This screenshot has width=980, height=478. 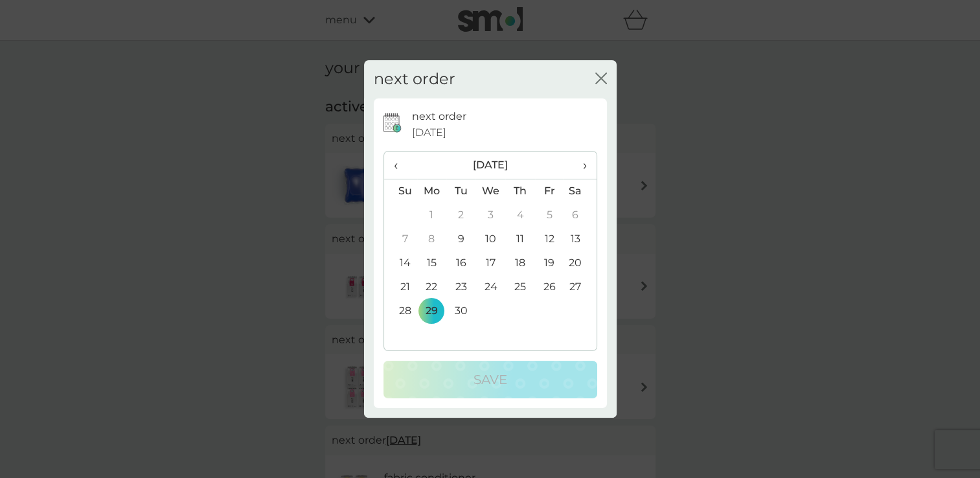 I want to click on th: Th, so click(x=519, y=191).